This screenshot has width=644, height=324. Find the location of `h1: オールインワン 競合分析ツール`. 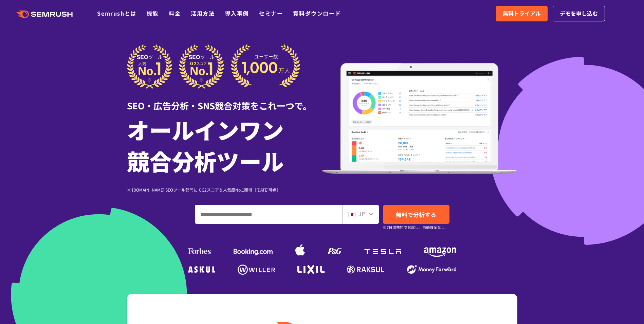

h1: オールインワン 競合分析ツール is located at coordinates (224, 145).